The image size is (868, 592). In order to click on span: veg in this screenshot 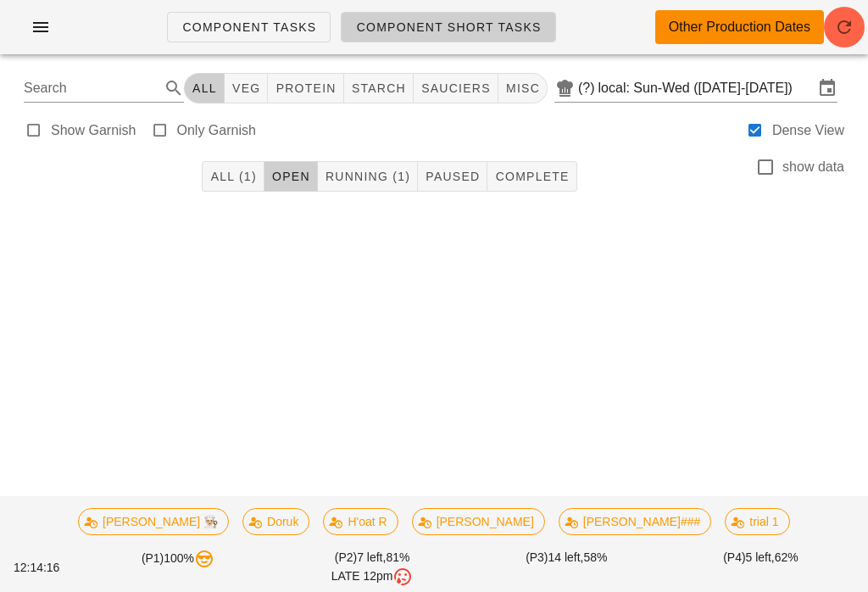, I will do `click(245, 88)`.